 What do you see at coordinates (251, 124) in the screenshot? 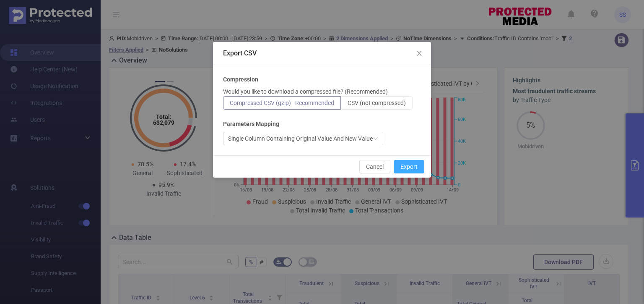
I see `b: Parameters Mapping` at bounding box center [251, 124].